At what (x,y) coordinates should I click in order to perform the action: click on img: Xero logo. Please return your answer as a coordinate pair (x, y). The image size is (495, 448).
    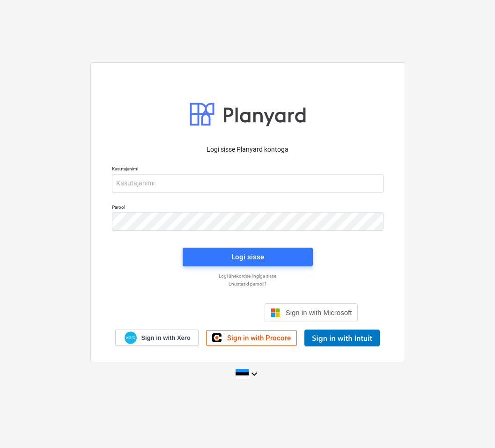
    Looking at the image, I should click on (130, 338).